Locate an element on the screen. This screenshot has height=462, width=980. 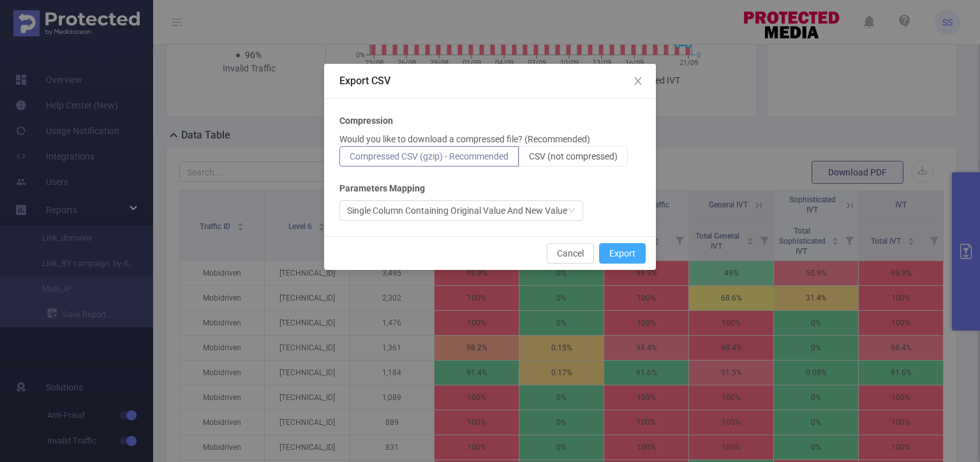
span: CSV (not compressed) is located at coordinates (572, 156).